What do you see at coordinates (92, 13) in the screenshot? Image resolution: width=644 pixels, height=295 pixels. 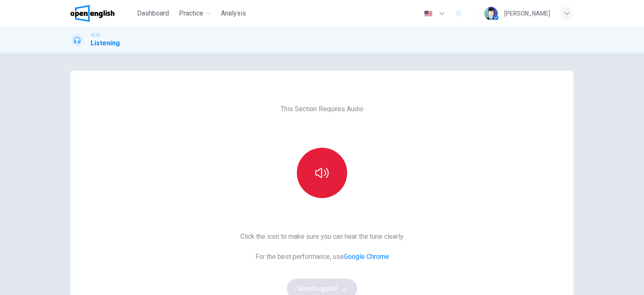 I see `img: OpenEnglish logo` at bounding box center [92, 13].